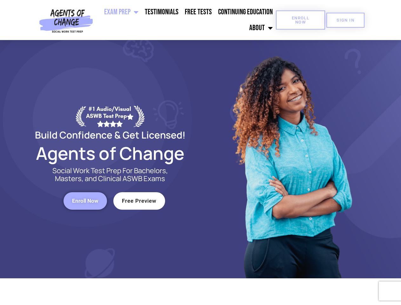 The width and height of the screenshot is (401, 305). Describe the element at coordinates (110, 175) in the screenshot. I see `p: Social Work Test Prep For Bachelors, Masters, and Clinical ASWB Exams` at that location.